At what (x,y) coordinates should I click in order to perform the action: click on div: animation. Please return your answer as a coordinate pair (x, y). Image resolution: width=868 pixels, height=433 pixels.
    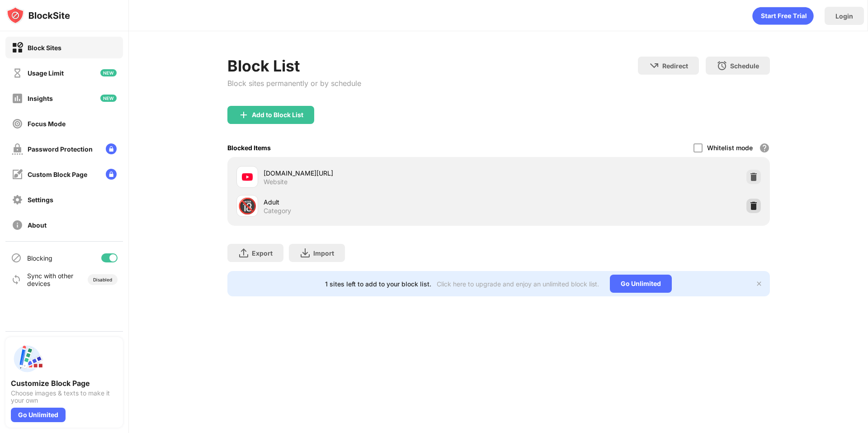
    Looking at the image, I should click on (783, 16).